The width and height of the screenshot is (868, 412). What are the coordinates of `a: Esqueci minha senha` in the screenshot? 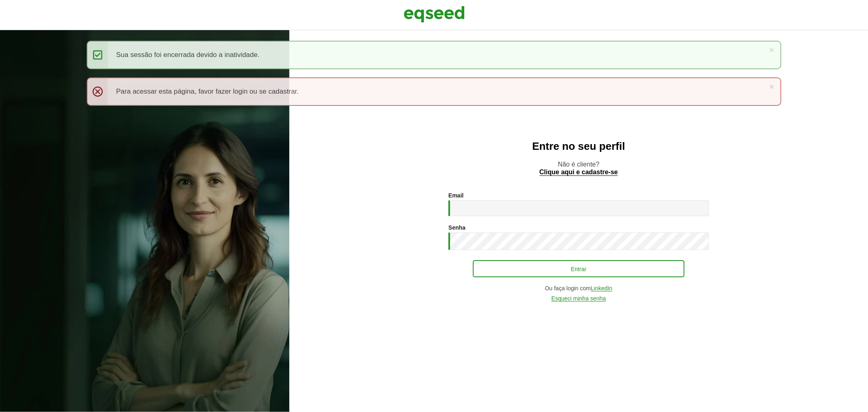 It's located at (579, 298).